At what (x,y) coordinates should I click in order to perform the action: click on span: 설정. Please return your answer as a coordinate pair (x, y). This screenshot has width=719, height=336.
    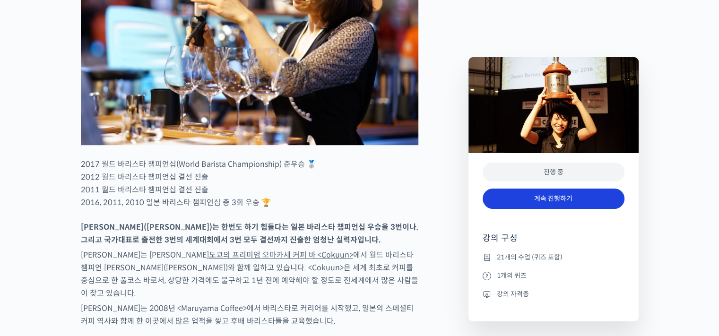
    Looking at the image, I should click on (152, 275).